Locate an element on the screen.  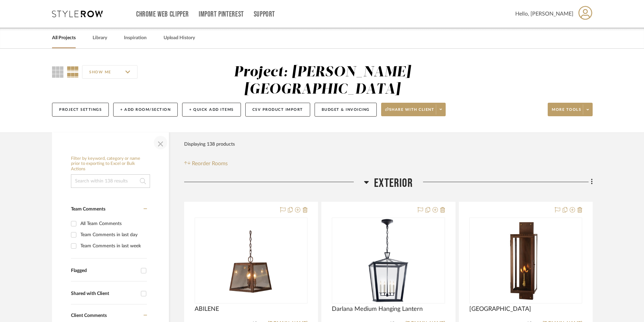
img: Fifth Avenue is located at coordinates (526, 260).